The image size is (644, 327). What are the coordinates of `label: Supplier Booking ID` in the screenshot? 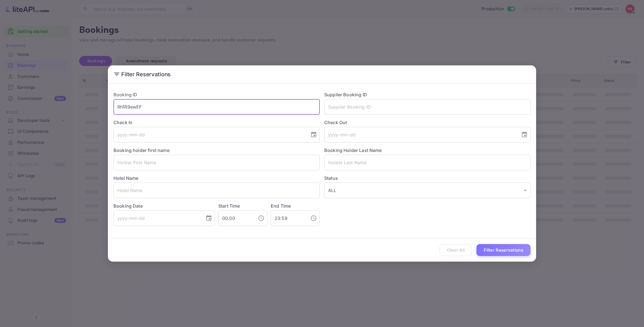 It's located at (346, 95).